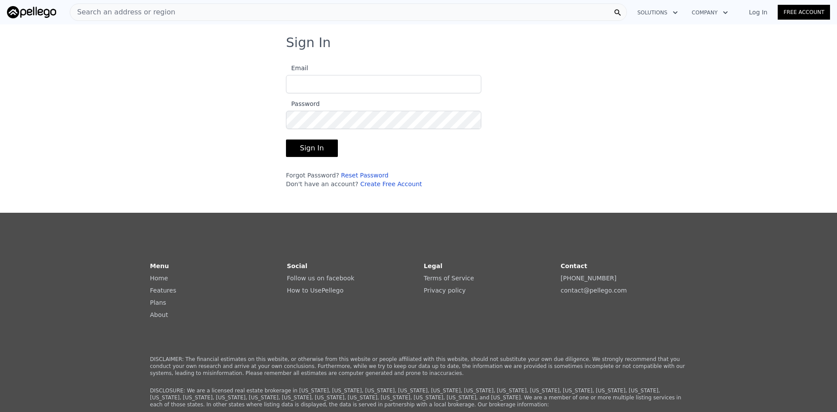  What do you see at coordinates (303, 104) in the screenshot?
I see `span: Password` at bounding box center [303, 104].